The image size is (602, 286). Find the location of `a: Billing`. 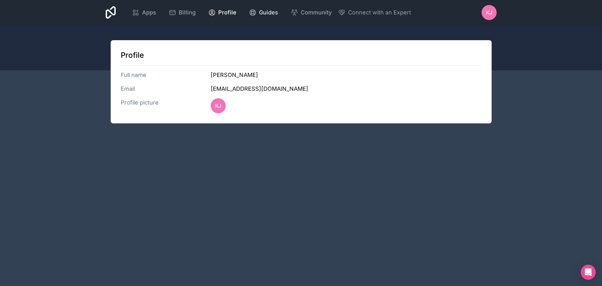

a: Billing is located at coordinates (182, 13).